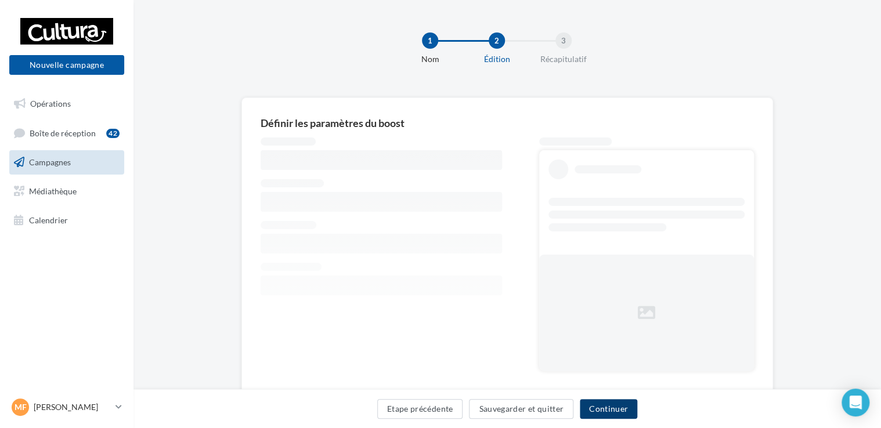  Describe the element at coordinates (48, 219) in the screenshot. I see `span: Calendrier` at that location.